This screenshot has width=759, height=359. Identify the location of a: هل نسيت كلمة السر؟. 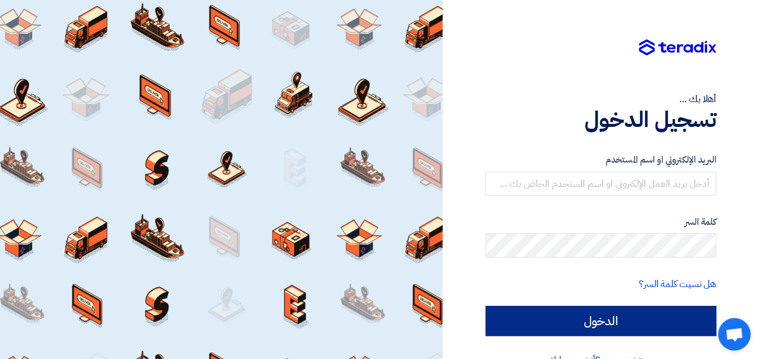
(677, 284).